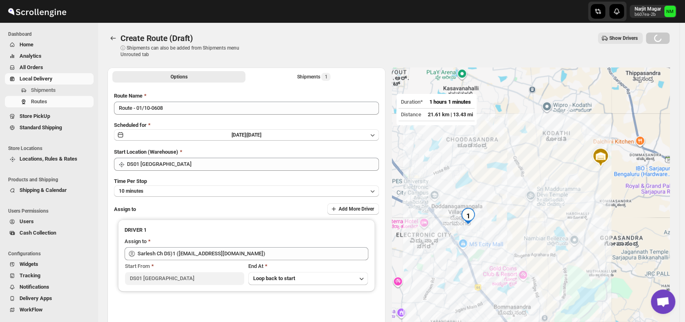  Describe the element at coordinates (51, 148) in the screenshot. I see `span: Store Locations` at that location.